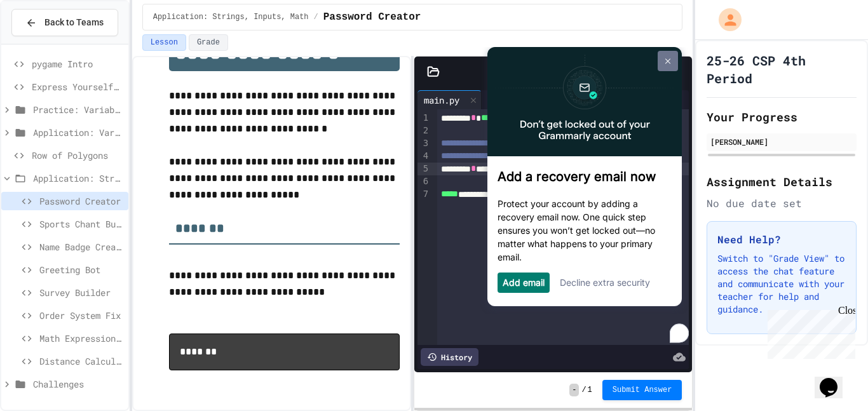 Image resolution: width=868 pixels, height=411 pixels. I want to click on div: Chat with us now!Close, so click(46, 42).